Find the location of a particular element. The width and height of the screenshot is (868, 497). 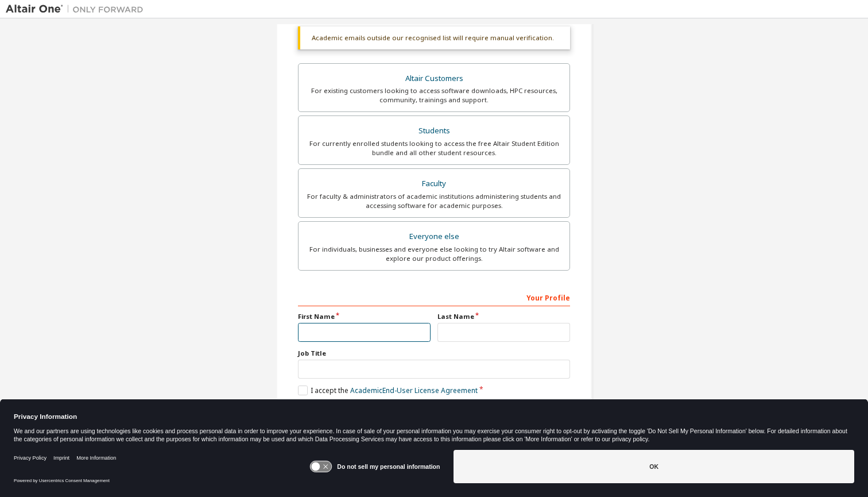

div: For existing customers looking to access software downloads, HPC resources, community, trainings ... is located at coordinates (434, 95).